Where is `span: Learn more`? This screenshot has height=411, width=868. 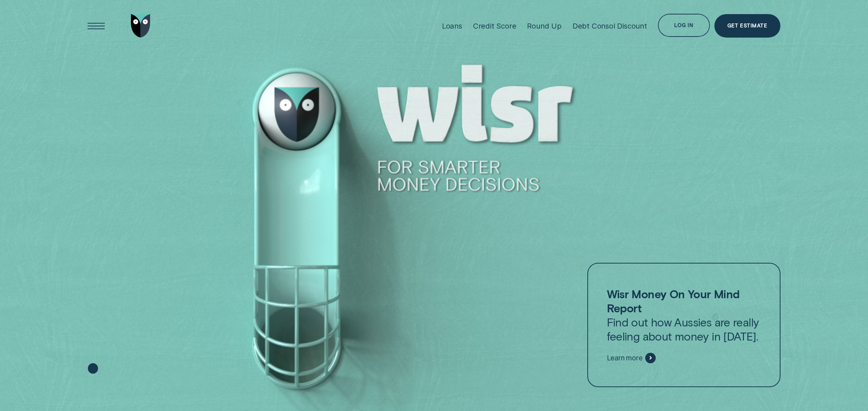
span: Learn more is located at coordinates (625, 357).